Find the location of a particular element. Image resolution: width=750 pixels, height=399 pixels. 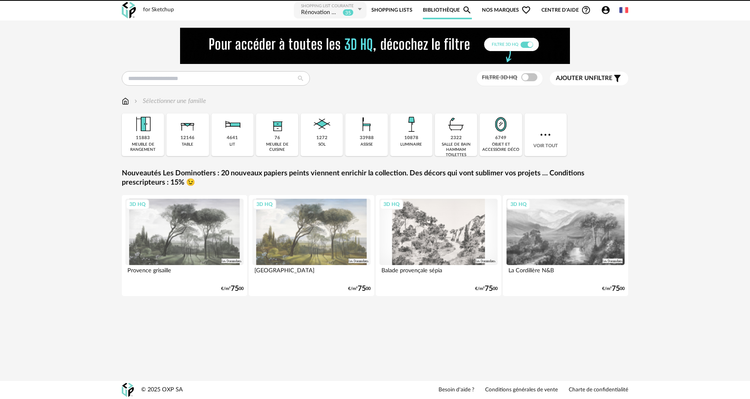

a: Charte de confidentialité is located at coordinates (599, 390).